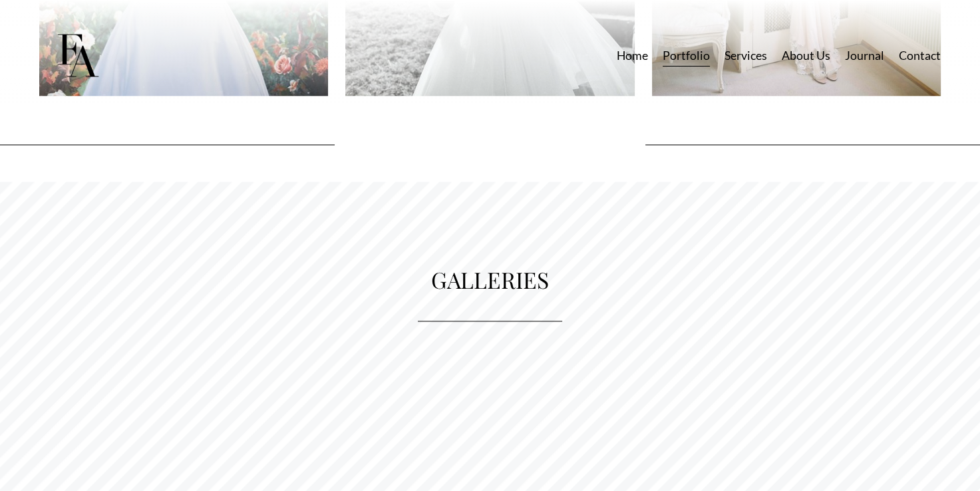 The height and width of the screenshot is (491, 980). I want to click on a: About Us, so click(806, 56).